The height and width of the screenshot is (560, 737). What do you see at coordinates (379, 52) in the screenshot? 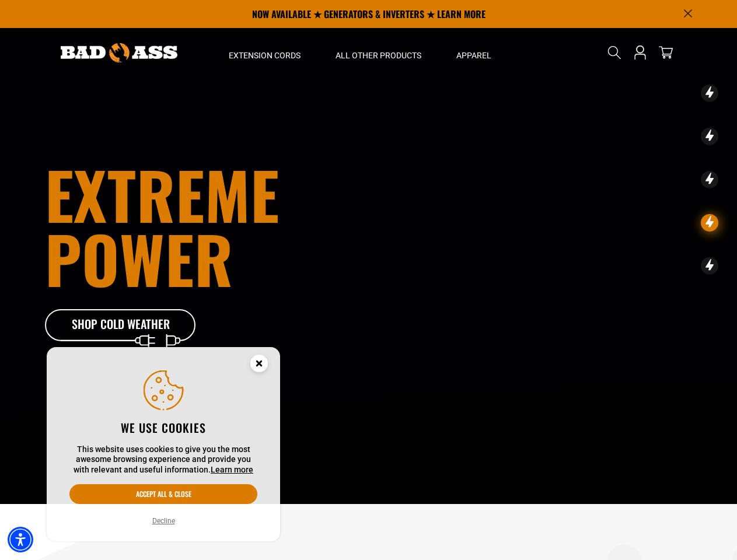
I see `summary: All Other Products` at bounding box center [379, 52].